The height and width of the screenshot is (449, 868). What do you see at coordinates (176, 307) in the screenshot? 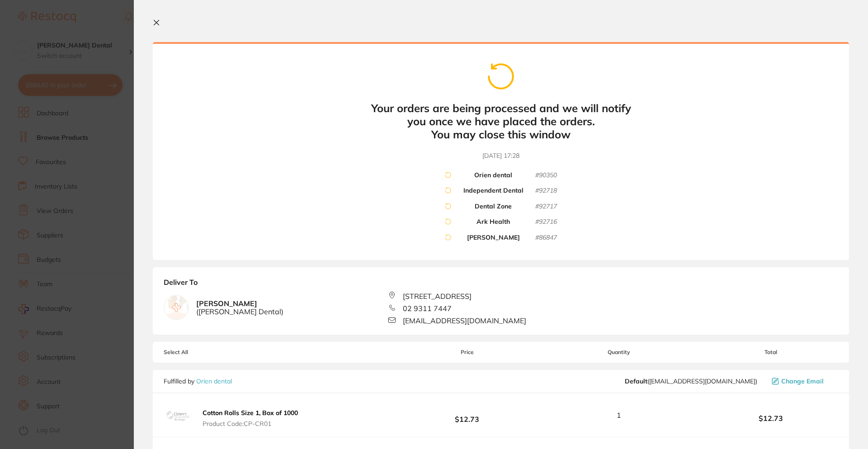
I see `img: empty.jpg` at bounding box center [176, 307].